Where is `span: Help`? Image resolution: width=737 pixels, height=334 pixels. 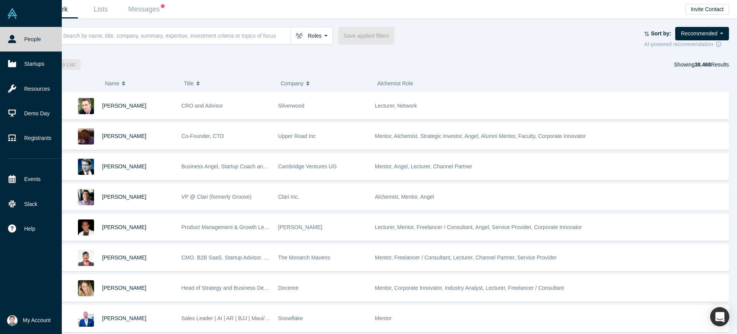 span: Help is located at coordinates (30, 229).